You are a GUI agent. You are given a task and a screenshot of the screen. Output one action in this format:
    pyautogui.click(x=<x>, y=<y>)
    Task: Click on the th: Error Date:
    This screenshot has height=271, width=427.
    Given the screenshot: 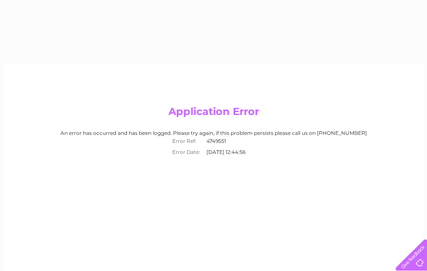 What is the action you would take?
    pyautogui.click(x=186, y=152)
    